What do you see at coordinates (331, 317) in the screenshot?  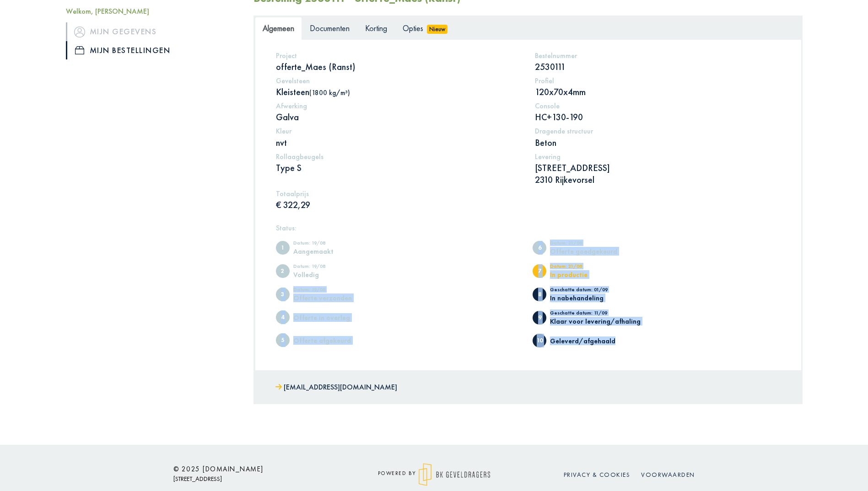 I see `div: Offerte in overleg` at bounding box center [331, 317].